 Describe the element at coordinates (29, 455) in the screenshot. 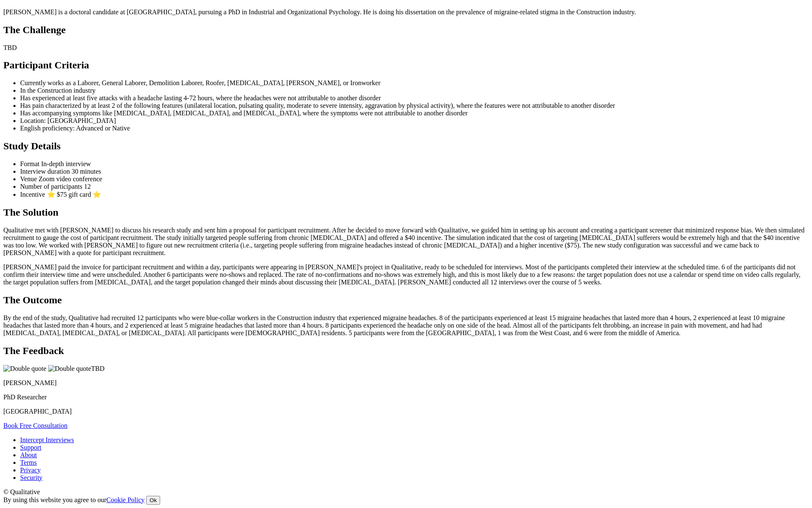

I see `a: About` at that location.